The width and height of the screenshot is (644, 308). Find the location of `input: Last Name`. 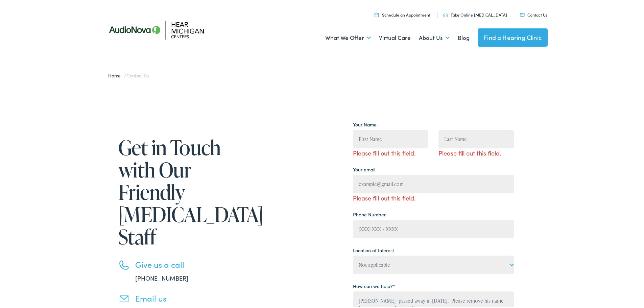

input: Last Name is located at coordinates (476, 137).